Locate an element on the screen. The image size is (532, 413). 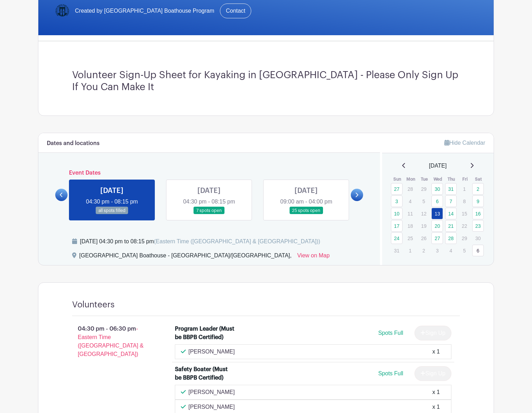
p: 25 is located at coordinates (410, 238).